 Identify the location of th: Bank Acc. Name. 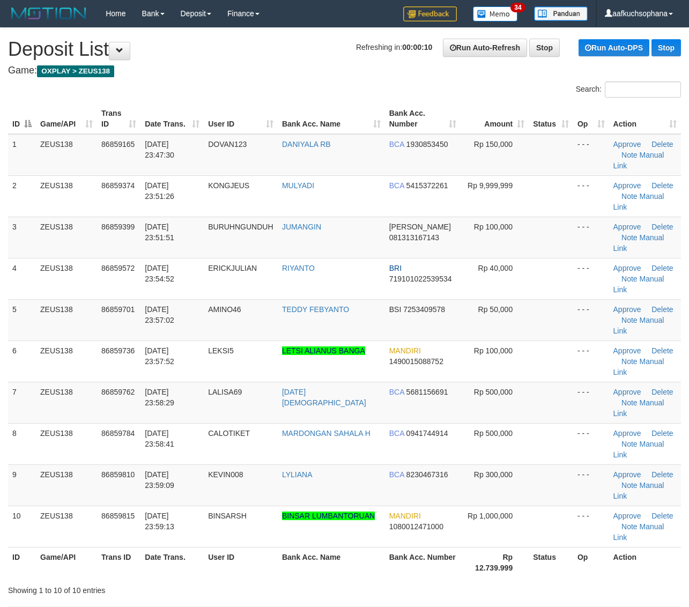
(331, 562).